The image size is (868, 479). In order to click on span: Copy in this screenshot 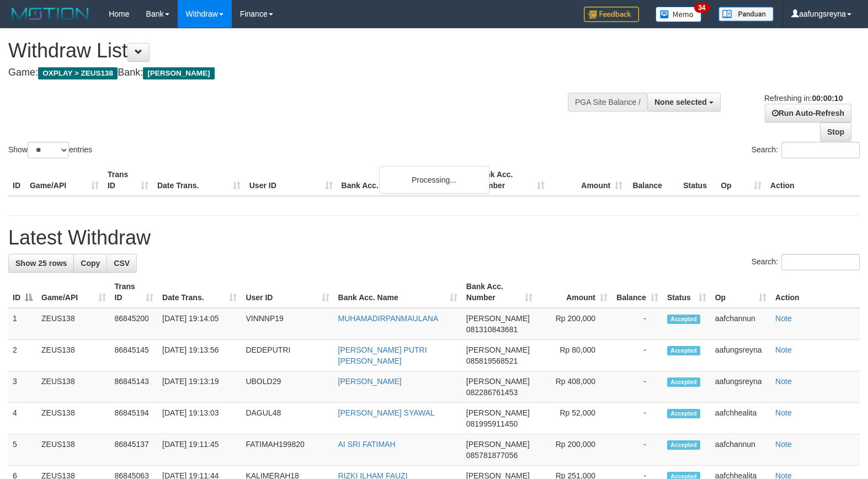, I will do `click(90, 263)`.